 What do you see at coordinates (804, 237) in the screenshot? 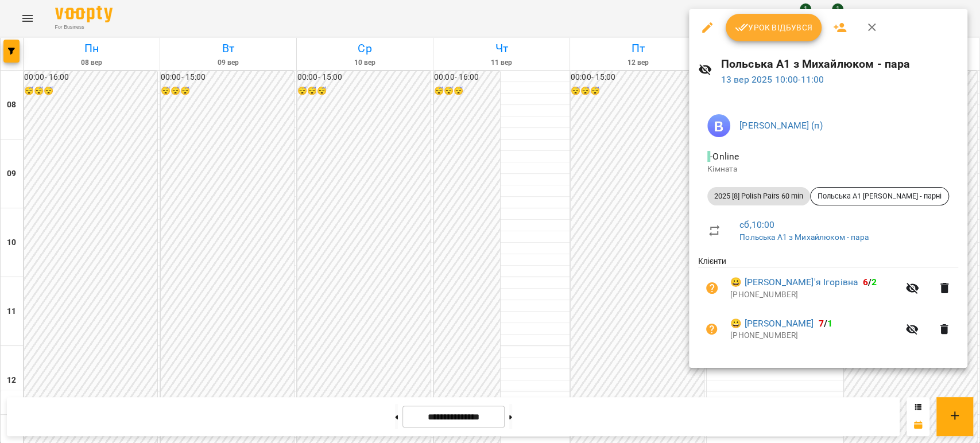
I see `a: Польська А1 з Михайлюком - пара` at bounding box center [804, 237].